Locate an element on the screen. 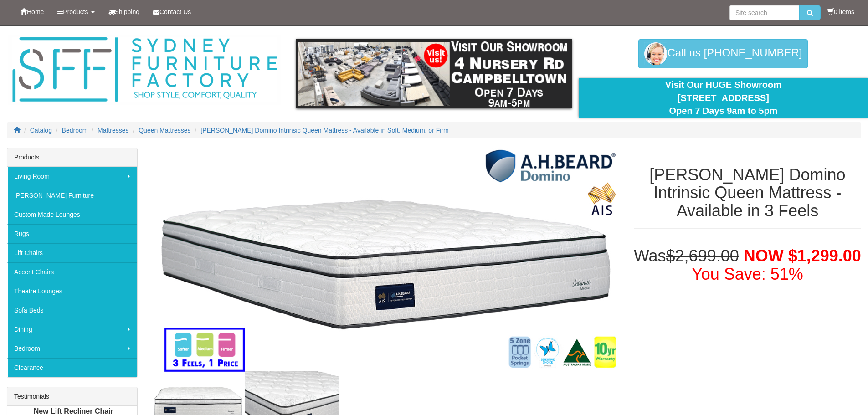  a: Queen Mattresses is located at coordinates (164, 130).